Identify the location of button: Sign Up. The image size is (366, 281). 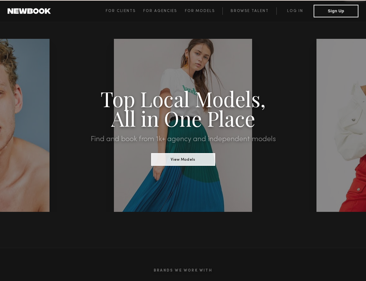
(336, 11).